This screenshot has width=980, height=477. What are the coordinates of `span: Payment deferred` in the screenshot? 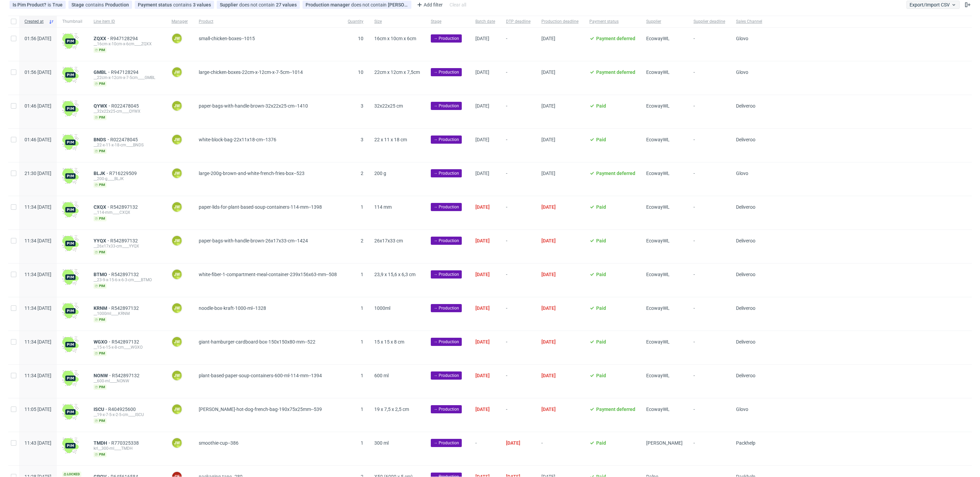 It's located at (616, 174).